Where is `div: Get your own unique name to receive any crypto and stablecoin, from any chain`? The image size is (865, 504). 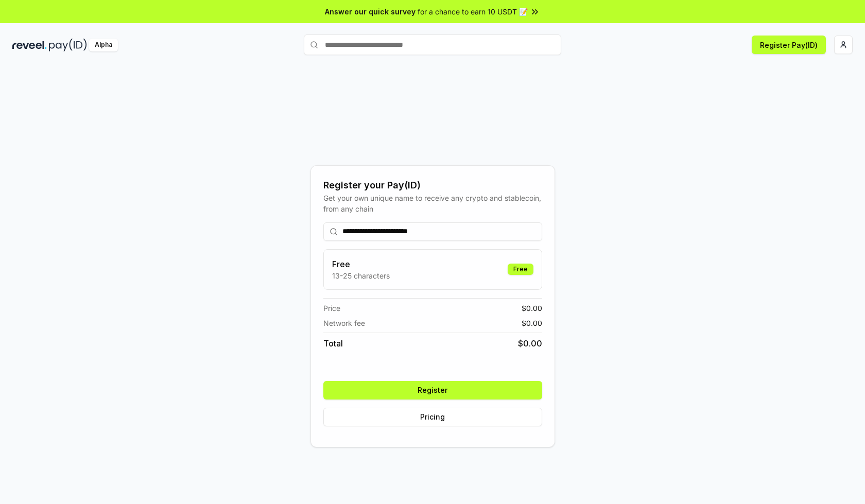 div: Get your own unique name to receive any crypto and stablecoin, from any chain is located at coordinates (432, 203).